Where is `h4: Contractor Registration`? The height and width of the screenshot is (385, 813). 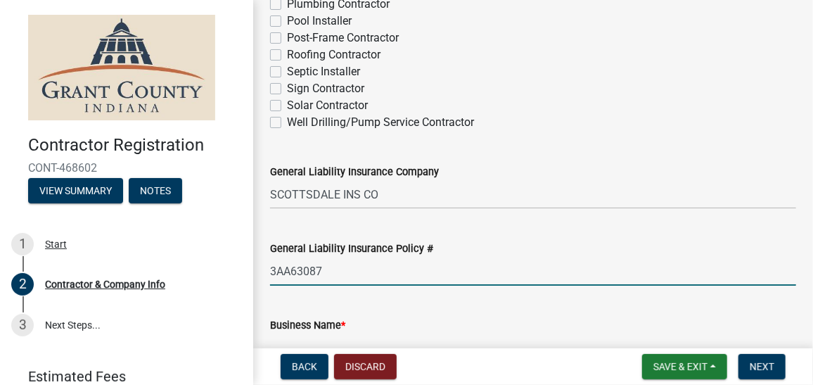
h4: Contractor Registration is located at coordinates (135, 145).